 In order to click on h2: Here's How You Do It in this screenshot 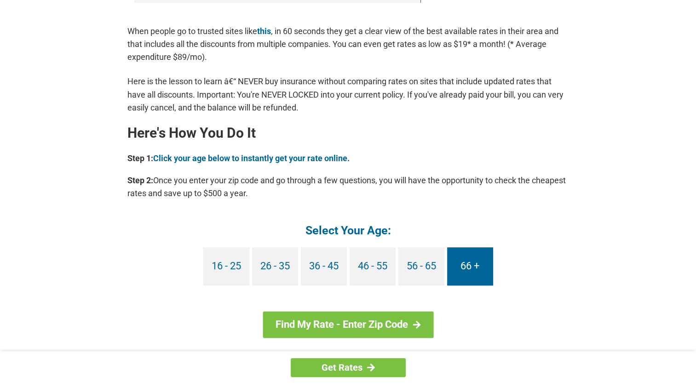, I will do `click(348, 133)`.